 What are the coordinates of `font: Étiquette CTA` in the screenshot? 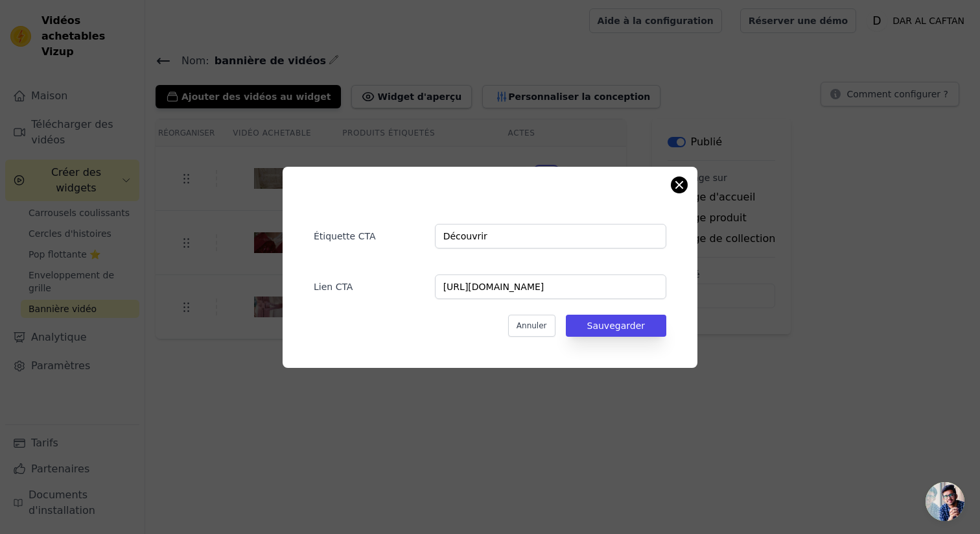 It's located at (344, 236).